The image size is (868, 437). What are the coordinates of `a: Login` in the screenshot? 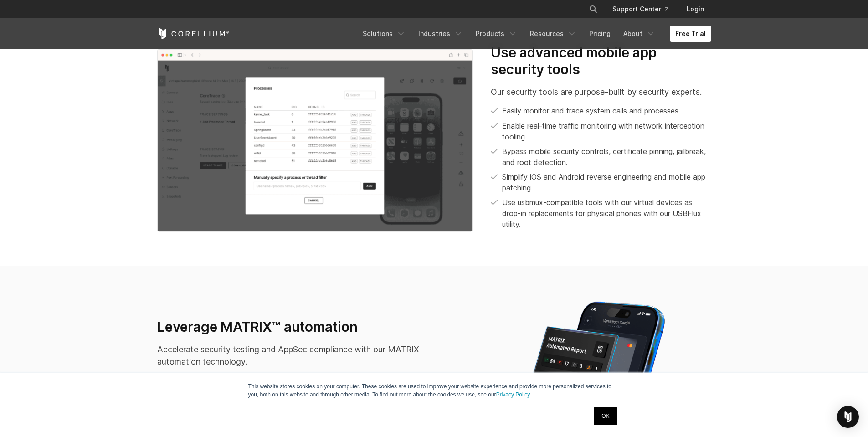 It's located at (695, 9).